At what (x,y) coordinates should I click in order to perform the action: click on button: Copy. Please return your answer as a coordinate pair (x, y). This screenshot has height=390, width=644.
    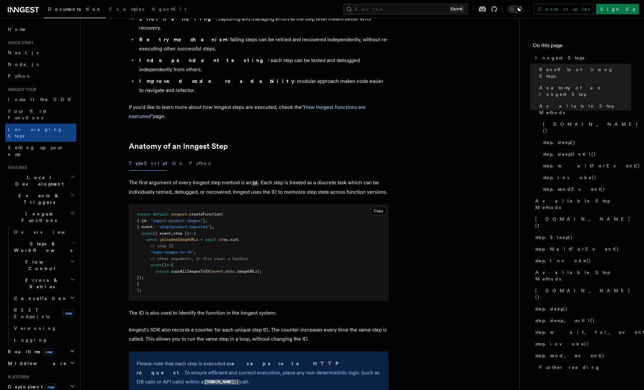
    Looking at the image, I should click on (378, 211).